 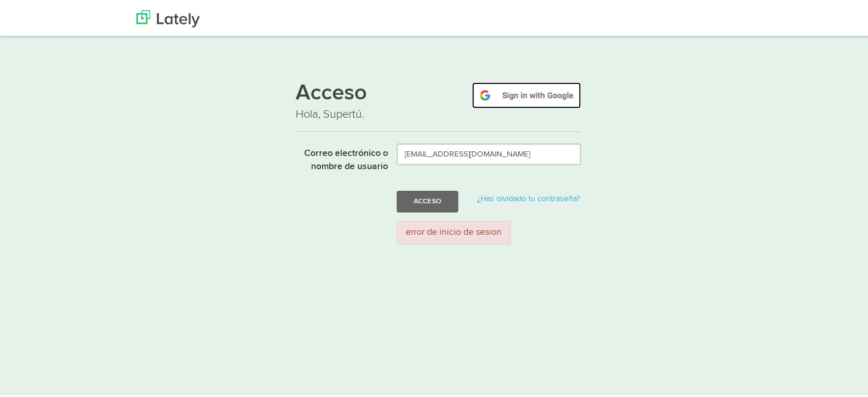 What do you see at coordinates (528, 197) in the screenshot?
I see `font: ¿Has olvidado tu contraseña?` at bounding box center [528, 197].